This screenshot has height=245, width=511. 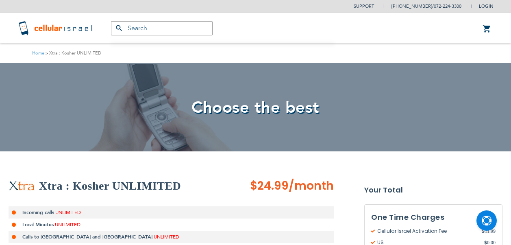 What do you see at coordinates (434, 190) in the screenshot?
I see `strong: Your Total` at bounding box center [434, 190].